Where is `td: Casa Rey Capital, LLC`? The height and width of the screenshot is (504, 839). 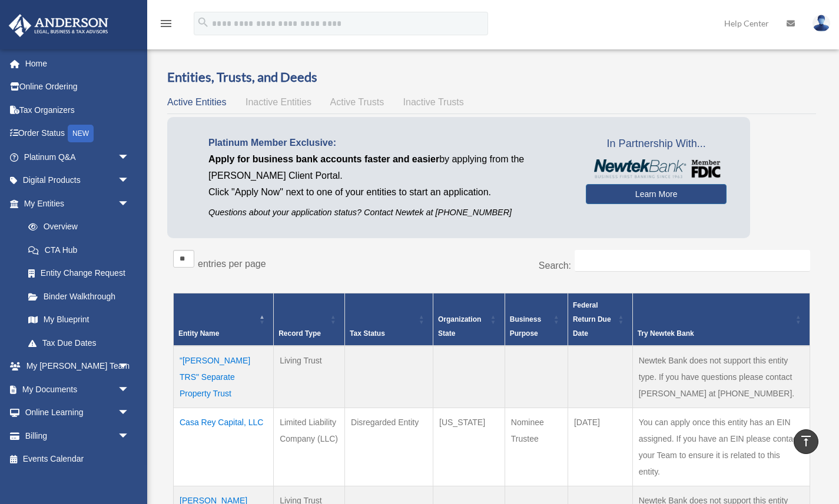
td: Casa Rey Capital, LLC is located at coordinates (224, 447).